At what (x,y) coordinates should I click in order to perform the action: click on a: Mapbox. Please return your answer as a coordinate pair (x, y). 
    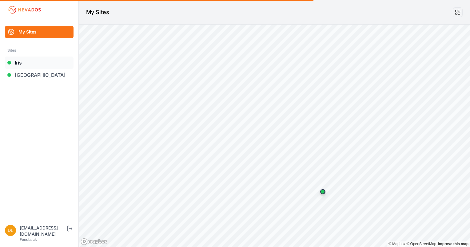
    Looking at the image, I should click on (397, 244).